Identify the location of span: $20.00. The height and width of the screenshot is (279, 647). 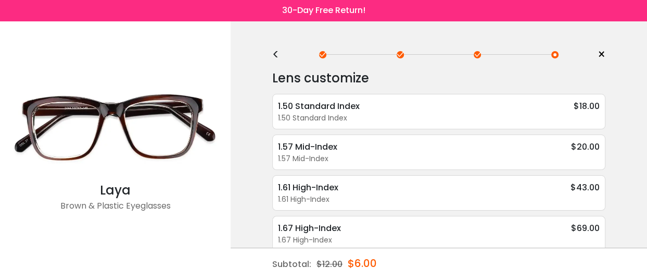
(585, 146).